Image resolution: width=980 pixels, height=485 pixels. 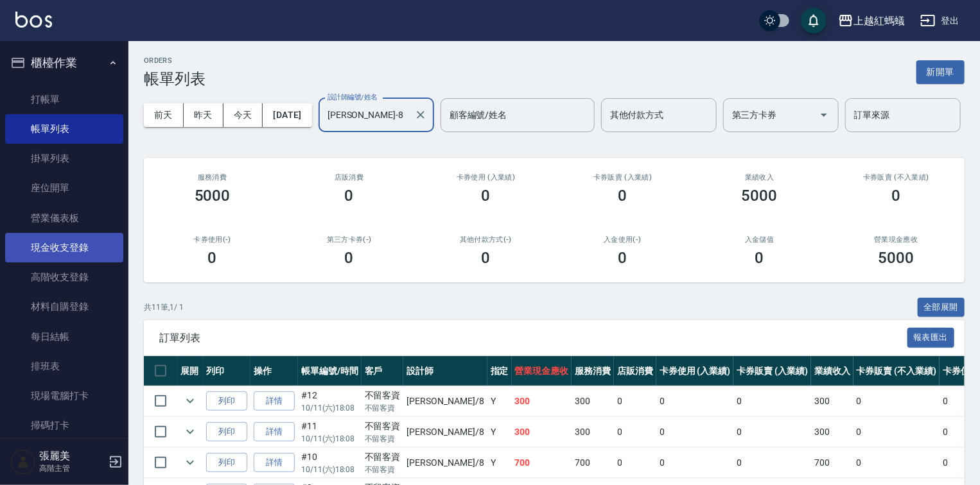 What do you see at coordinates (274, 371) in the screenshot?
I see `th: 操作` at bounding box center [274, 371].